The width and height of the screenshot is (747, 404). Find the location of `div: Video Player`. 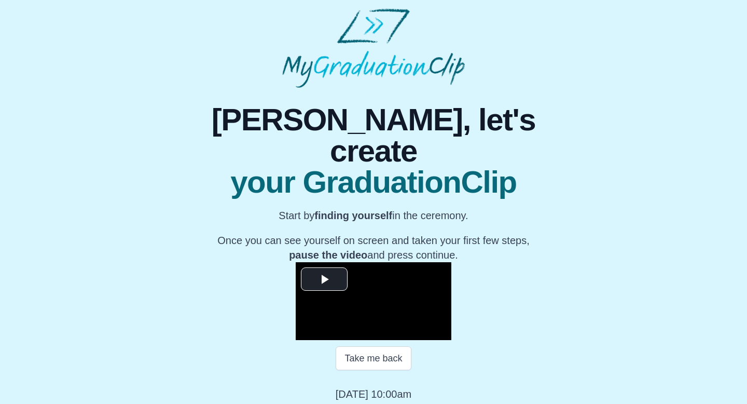

div: Video Player is located at coordinates (373, 301).